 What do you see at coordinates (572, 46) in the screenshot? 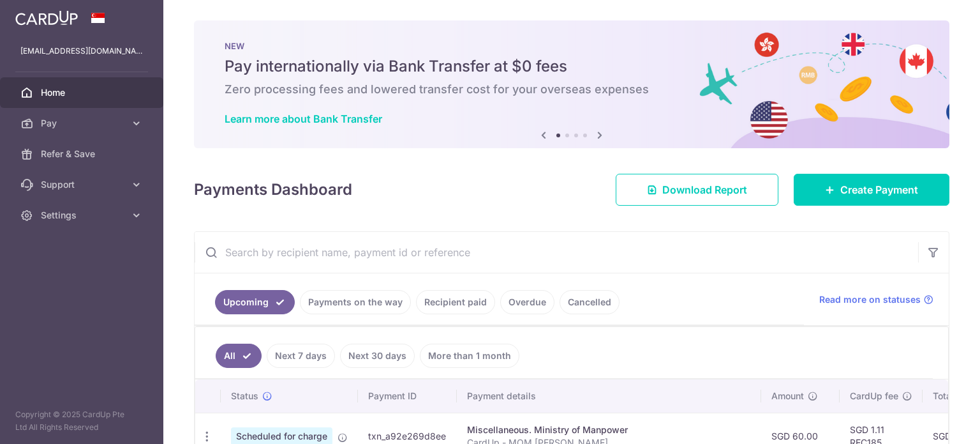
I see `p: NEW` at bounding box center [572, 46].